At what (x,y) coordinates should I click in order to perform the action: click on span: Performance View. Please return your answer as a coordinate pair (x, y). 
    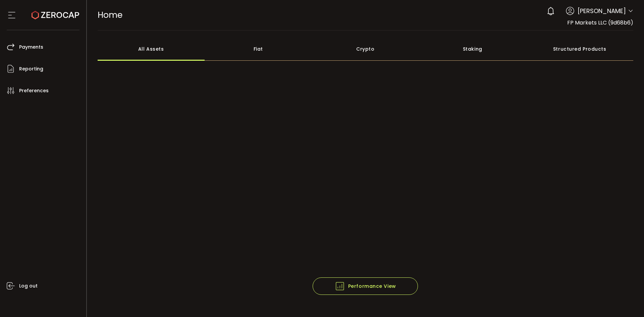
    Looking at the image, I should click on (365, 286).